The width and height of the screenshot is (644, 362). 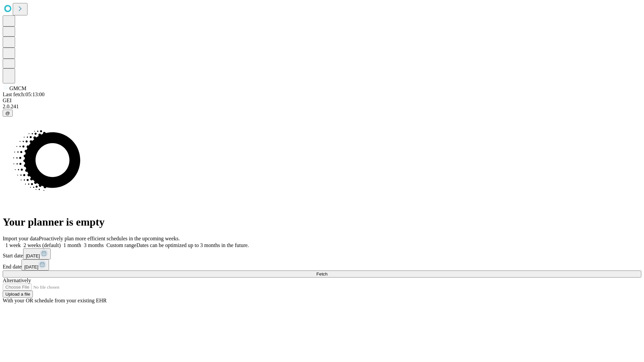 I want to click on span: Proactively plan more efficient schedules in the upcoming weeks., so click(x=109, y=239).